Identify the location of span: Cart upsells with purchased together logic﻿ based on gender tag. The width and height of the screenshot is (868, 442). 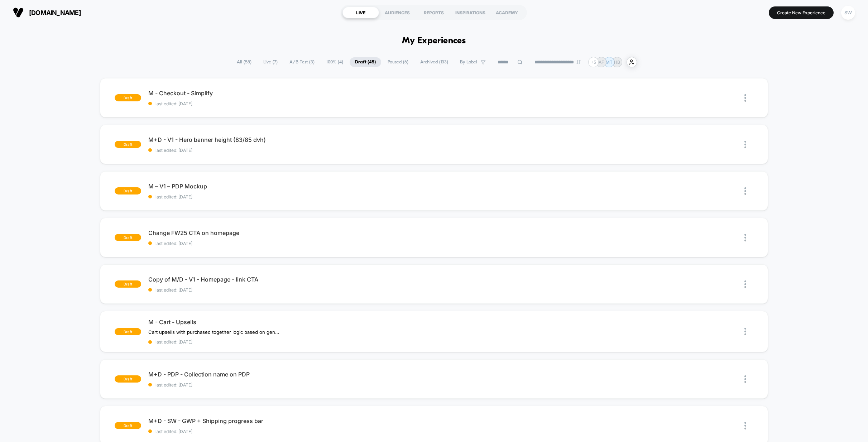
(215, 332).